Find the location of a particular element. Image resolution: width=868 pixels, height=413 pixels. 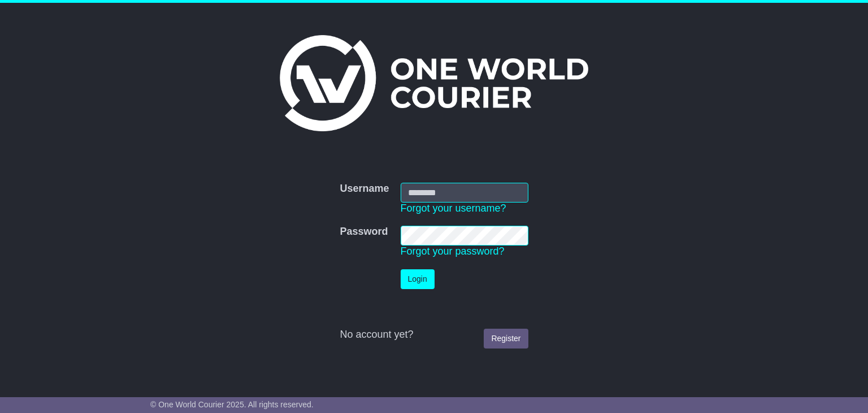

span: © One World Courier 2025. All rights reserved. is located at coordinates (232, 404).